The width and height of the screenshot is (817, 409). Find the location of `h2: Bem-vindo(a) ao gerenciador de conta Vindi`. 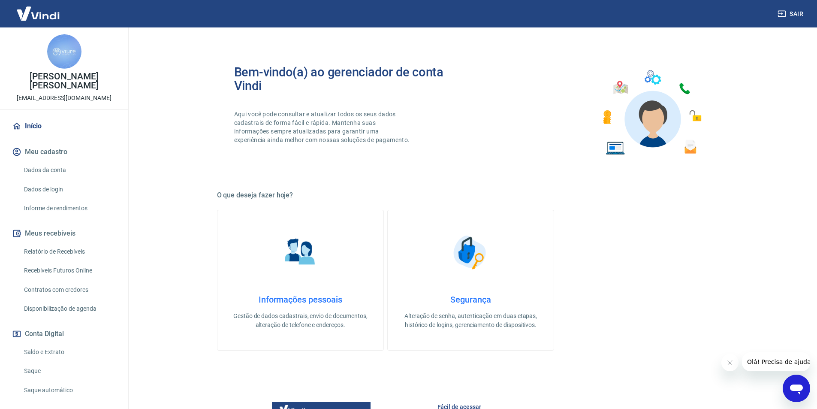

h2: Bem-vindo(a) ao gerenciador de conta Vindi is located at coordinates (353, 79).